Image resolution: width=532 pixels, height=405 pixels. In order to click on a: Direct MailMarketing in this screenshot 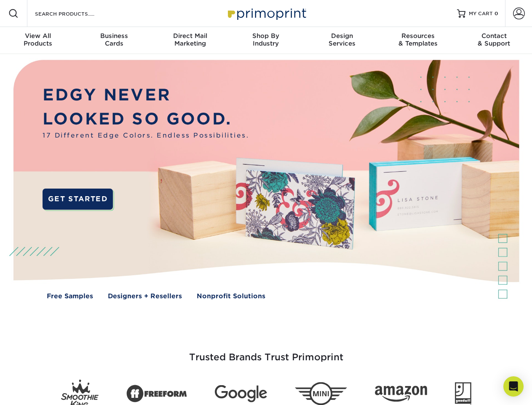, I will do `click(190, 40)`.